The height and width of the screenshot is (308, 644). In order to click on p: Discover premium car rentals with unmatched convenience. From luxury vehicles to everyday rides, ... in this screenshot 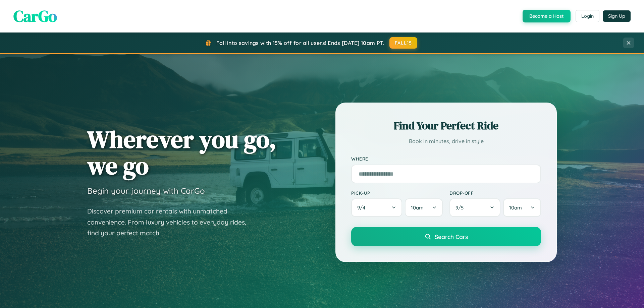, I will do `click(171, 222)`.